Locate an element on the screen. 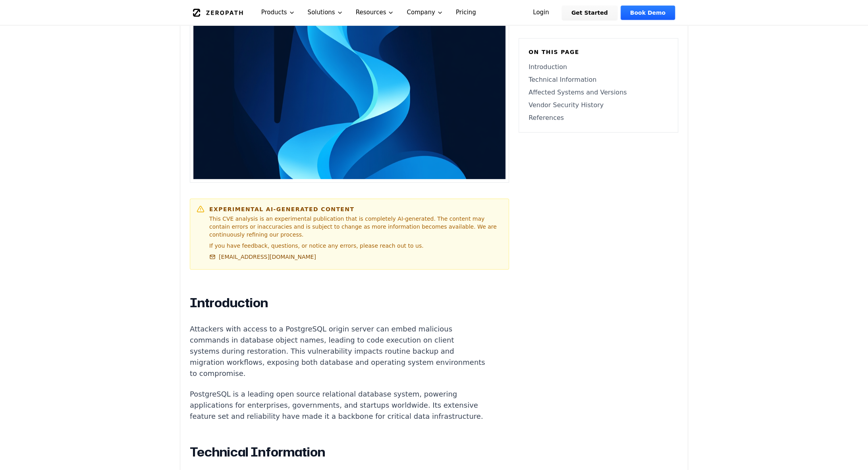  a: Get Started is located at coordinates (590, 13).